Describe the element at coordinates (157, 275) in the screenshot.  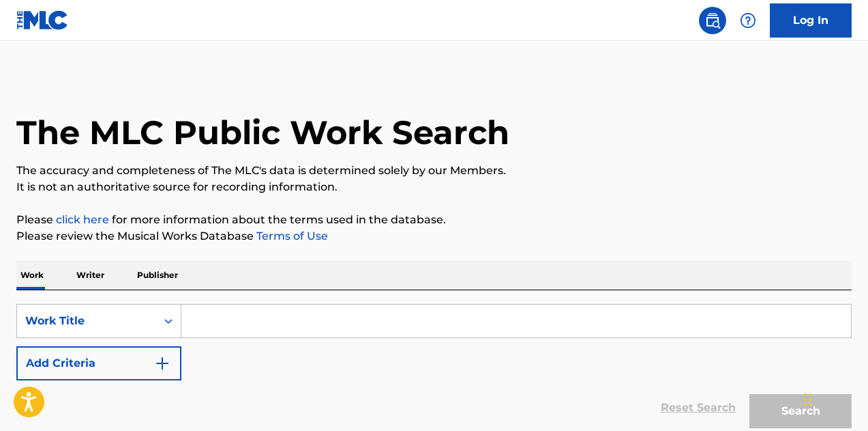
I see `p: Publisher` at that location.